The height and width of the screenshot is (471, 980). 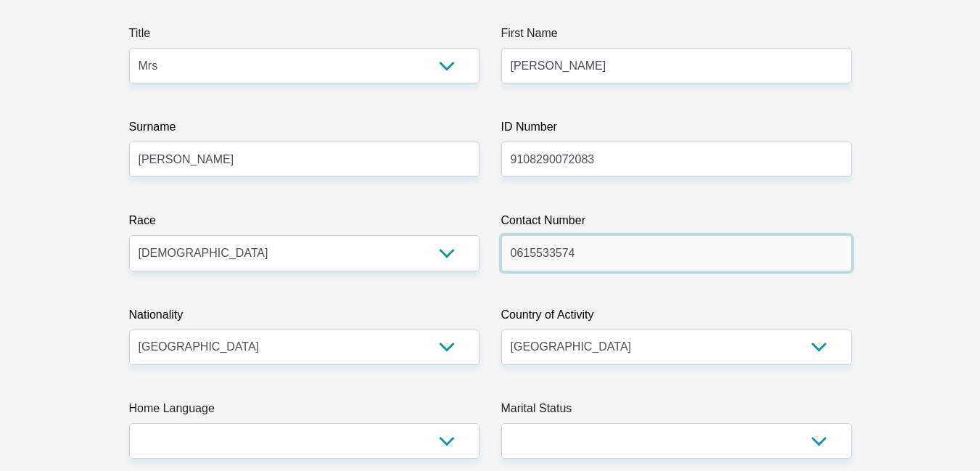 I want to click on label: Contact Number, so click(x=676, y=223).